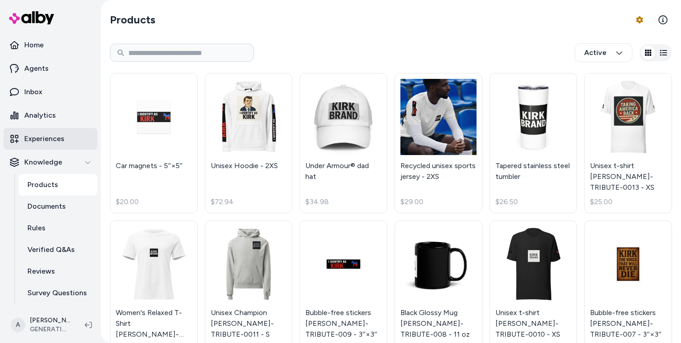  I want to click on p: Survey Questions, so click(57, 293).